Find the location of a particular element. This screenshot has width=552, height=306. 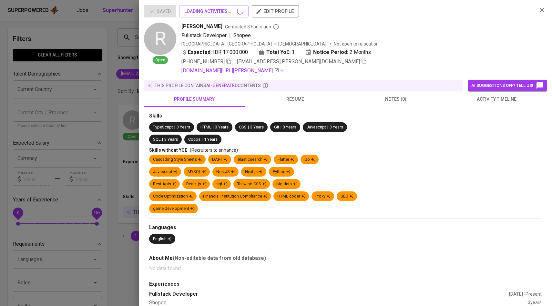

div: Languages is located at coordinates (346, 228).